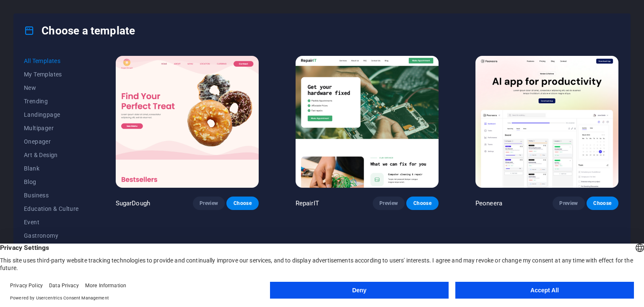  I want to click on button: Multipager, so click(51, 128).